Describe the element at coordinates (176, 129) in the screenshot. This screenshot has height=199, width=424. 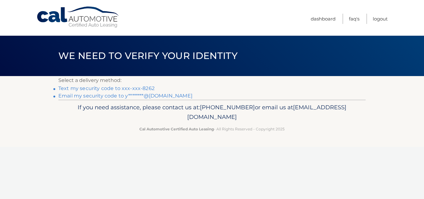
I see `strong: Cal Automotive Certified Auto Leasing` at that location.